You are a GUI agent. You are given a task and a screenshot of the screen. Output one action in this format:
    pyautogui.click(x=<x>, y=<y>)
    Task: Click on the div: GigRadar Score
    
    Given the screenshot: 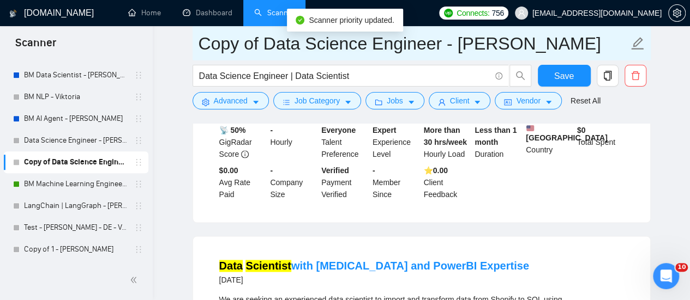 What is the action you would take?
    pyautogui.click(x=243, y=142)
    